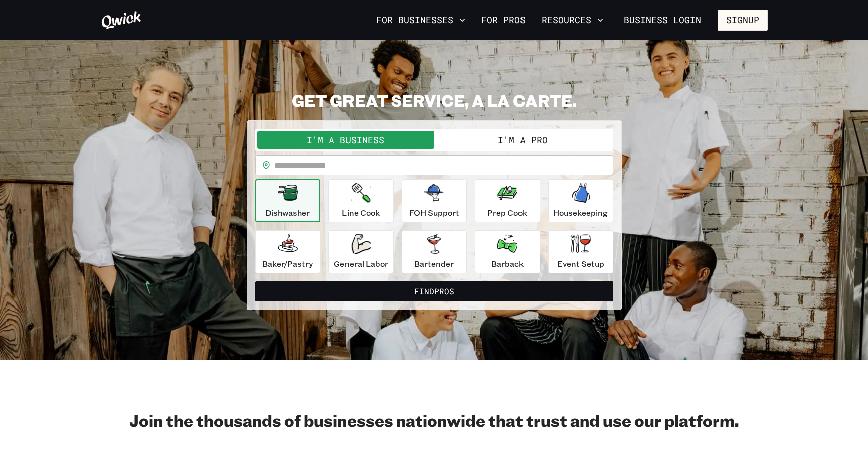  Describe the element at coordinates (581, 200) in the screenshot. I see `button: Housekeeping` at that location.